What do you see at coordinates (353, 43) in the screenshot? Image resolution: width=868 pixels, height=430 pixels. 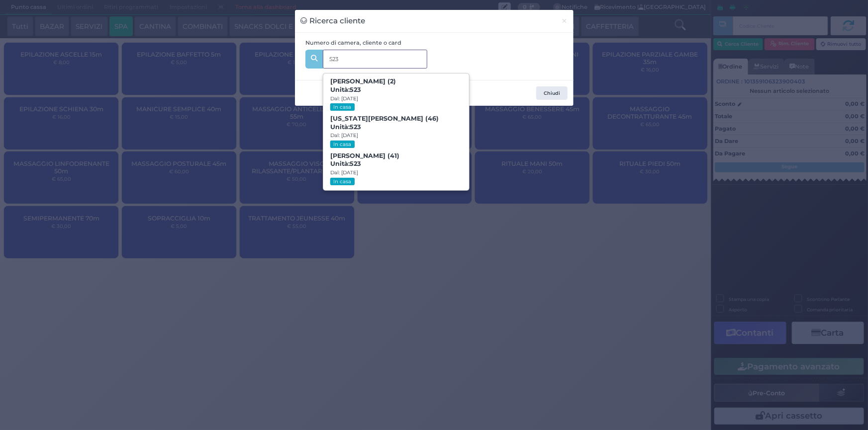 I see `label: Numero di camera, cliente o card` at bounding box center [353, 43].